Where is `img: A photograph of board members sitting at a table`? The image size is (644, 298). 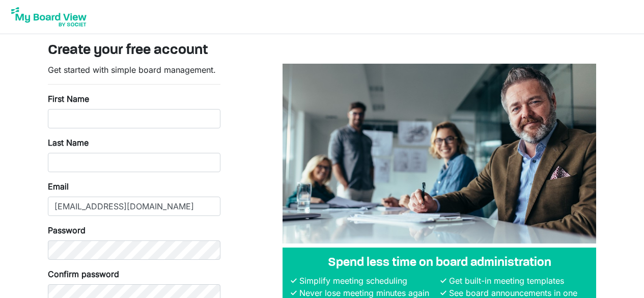 img: A photograph of board members sitting at a table is located at coordinates (439, 153).